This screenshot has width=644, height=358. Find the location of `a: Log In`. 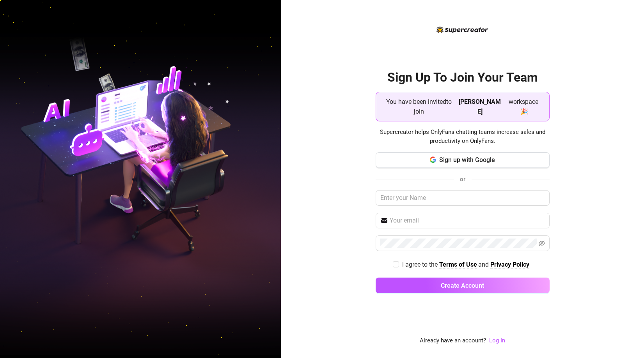

a: Log In is located at coordinates (497, 340).